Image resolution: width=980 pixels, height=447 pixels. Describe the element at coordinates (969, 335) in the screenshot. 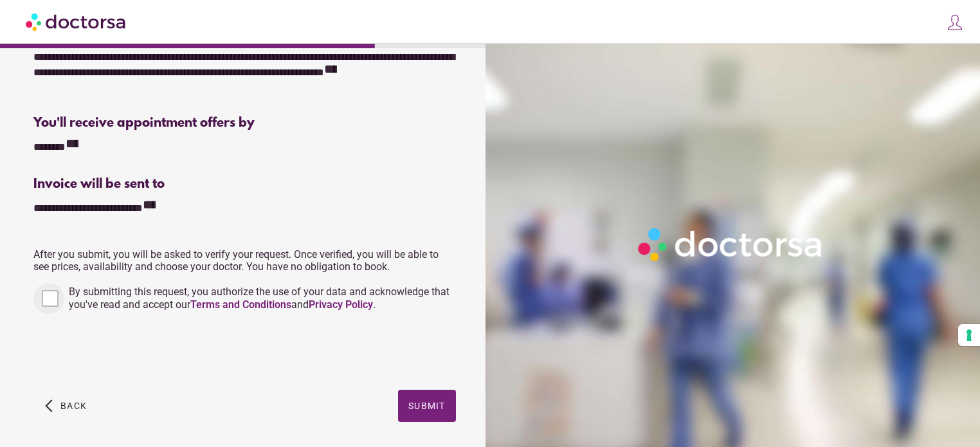

I see `button: Your consent preferences for tracking technologies` at that location.